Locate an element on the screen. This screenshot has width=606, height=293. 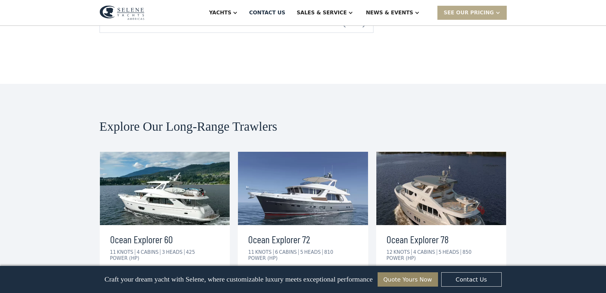
a: Contact Us is located at coordinates (472, 279).